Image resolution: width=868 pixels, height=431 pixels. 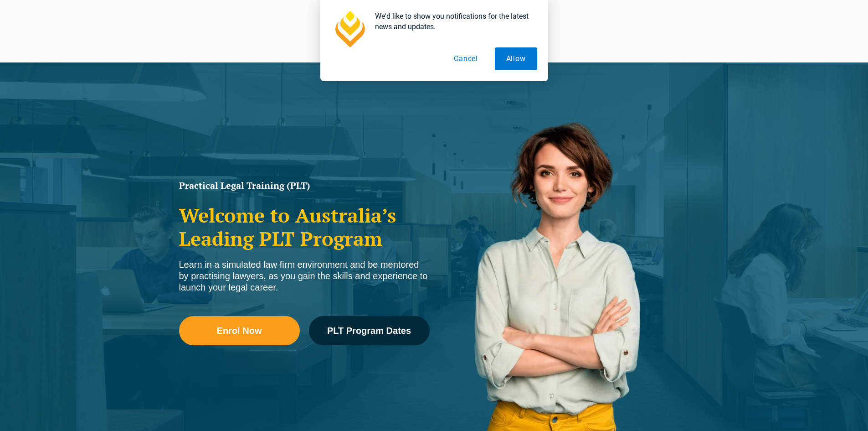 I want to click on a: PLT Program Dates, so click(x=369, y=330).